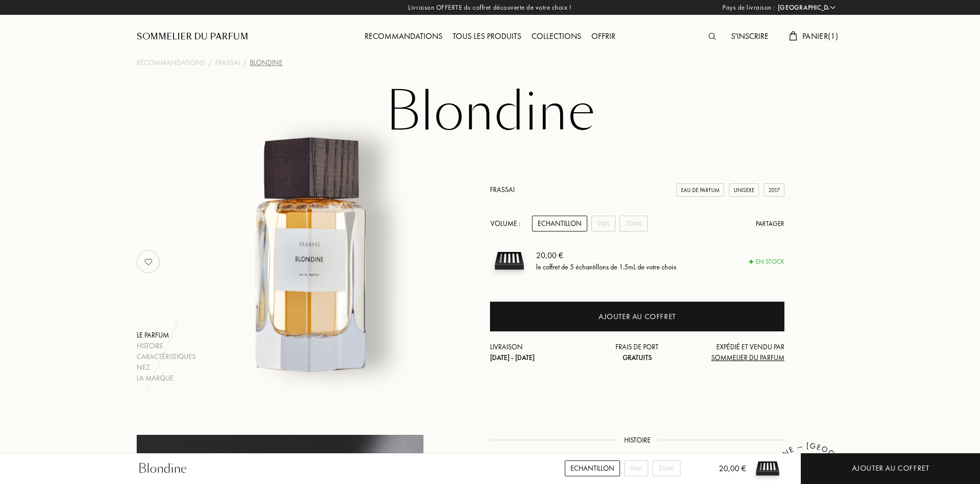 The height and width of the screenshot is (484, 980). I want to click on div: Histoire, so click(166, 346).